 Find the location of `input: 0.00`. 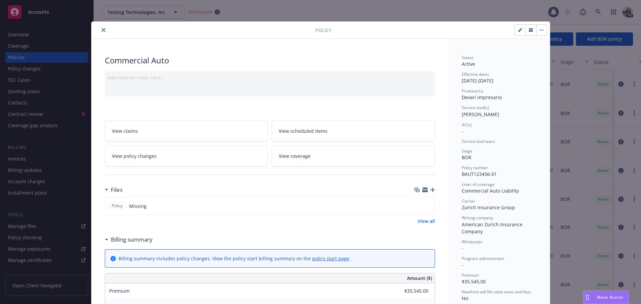

input: 0.00 is located at coordinates (411, 291).